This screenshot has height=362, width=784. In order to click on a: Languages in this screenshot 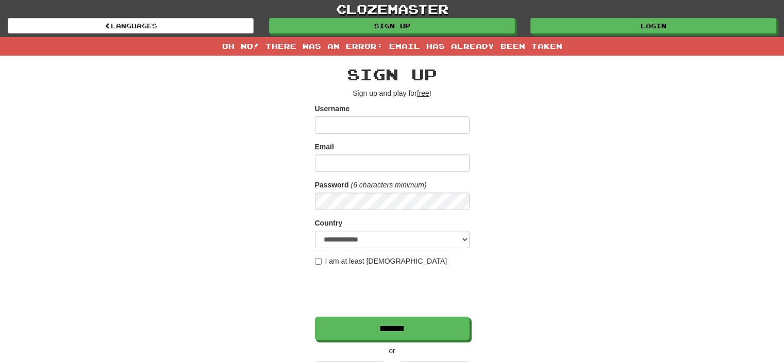, I will do `click(130, 26)`.